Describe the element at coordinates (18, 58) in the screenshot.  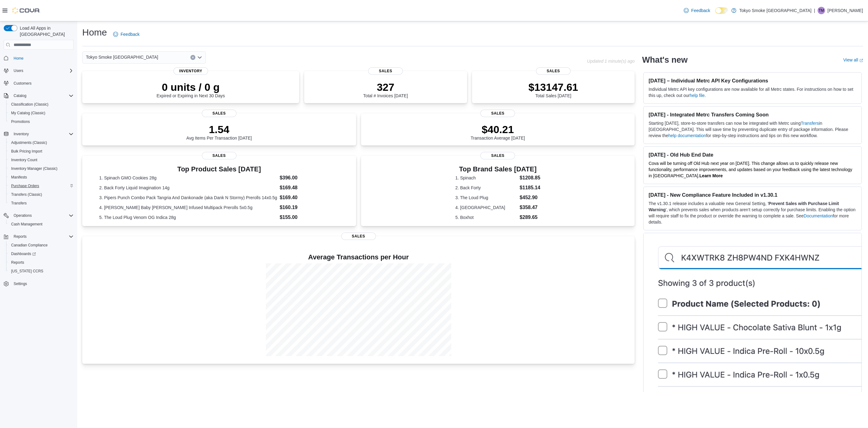
I see `a: Home` at that location.